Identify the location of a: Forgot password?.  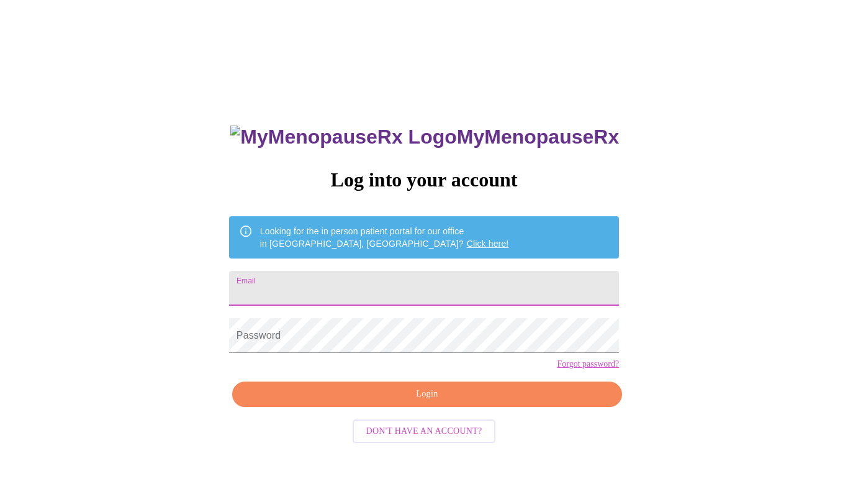
(588, 364).